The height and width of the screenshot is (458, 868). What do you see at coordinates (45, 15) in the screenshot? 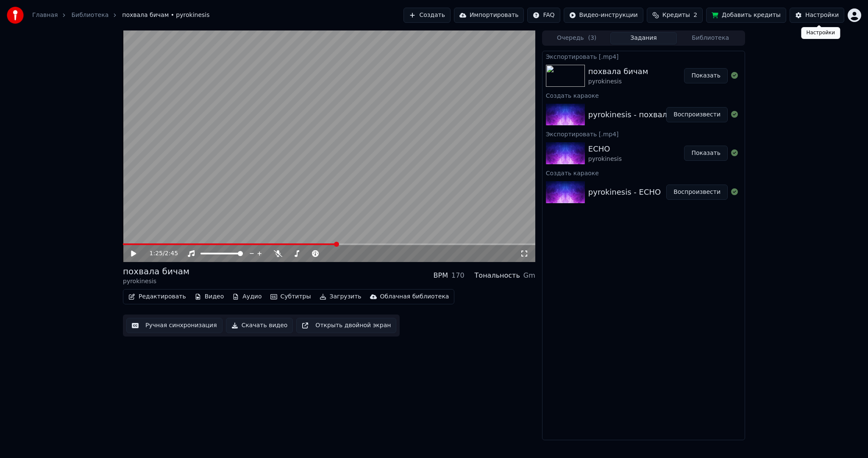
I see `a: Главная` at bounding box center [45, 15].